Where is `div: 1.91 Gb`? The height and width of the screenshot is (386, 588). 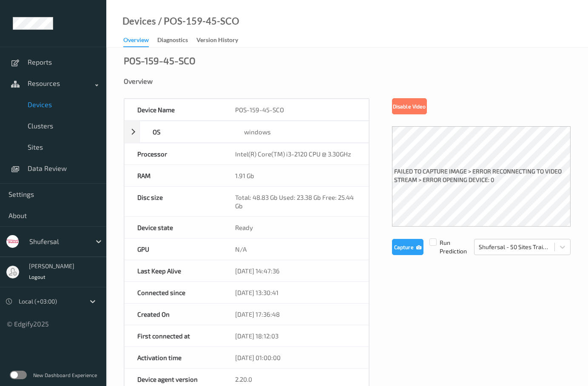 div: 1.91 Gb is located at coordinates (295, 175).